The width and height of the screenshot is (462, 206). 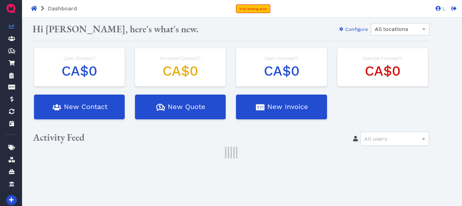 What do you see at coordinates (281, 107) in the screenshot?
I see `button: New Invoice` at bounding box center [281, 107].